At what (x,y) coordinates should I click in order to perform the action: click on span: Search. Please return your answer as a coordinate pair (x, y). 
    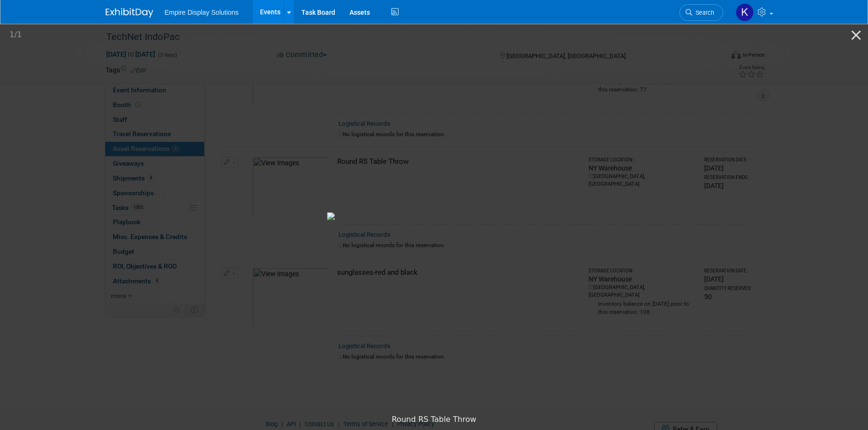
    Looking at the image, I should click on (703, 12).